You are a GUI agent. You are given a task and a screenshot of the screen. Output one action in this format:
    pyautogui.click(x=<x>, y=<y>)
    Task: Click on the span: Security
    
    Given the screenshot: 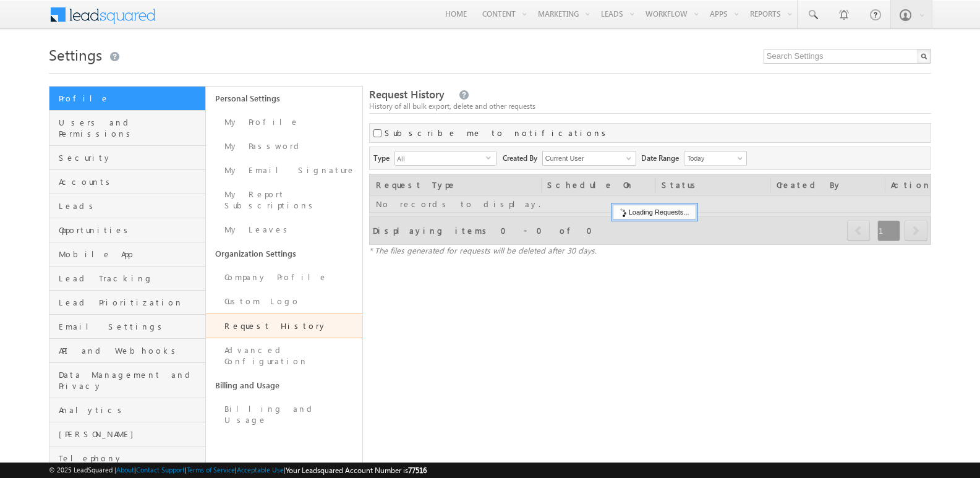 What is the action you would take?
    pyautogui.click(x=130, y=158)
    